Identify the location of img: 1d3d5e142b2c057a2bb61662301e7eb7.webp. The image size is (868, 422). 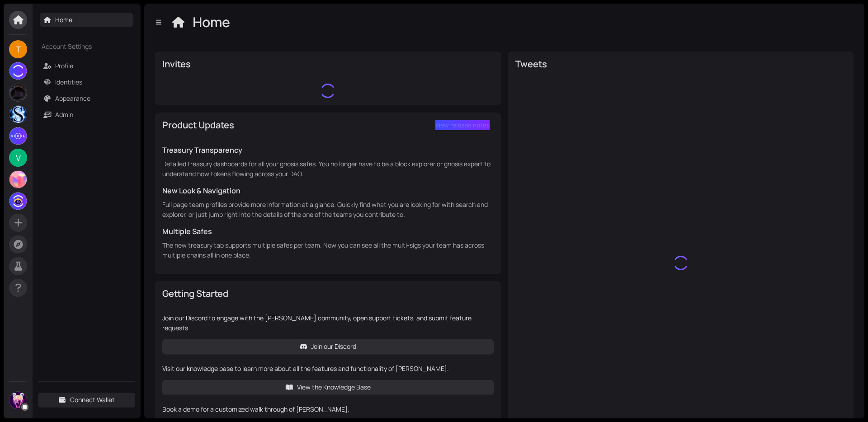
(18, 201).